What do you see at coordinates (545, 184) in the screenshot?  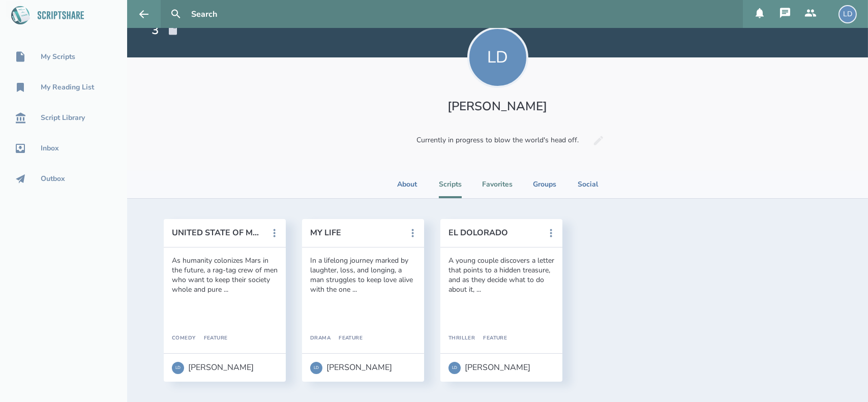 I see `li: Groups` at bounding box center [545, 184].